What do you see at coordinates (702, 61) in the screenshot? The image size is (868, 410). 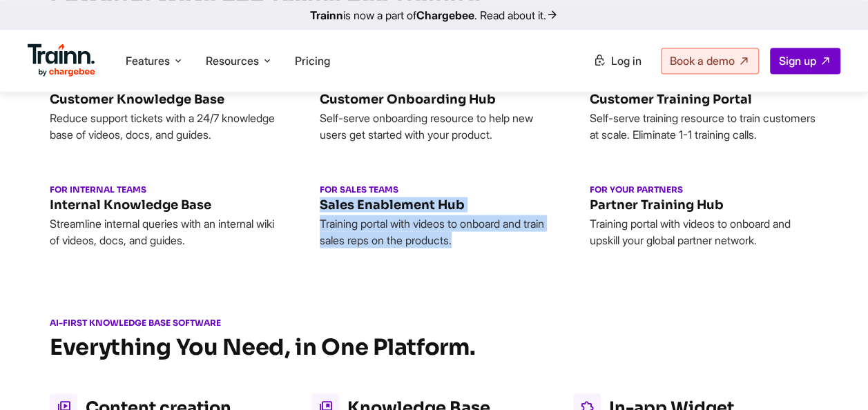 I see `span: Book a demo` at bounding box center [702, 61].